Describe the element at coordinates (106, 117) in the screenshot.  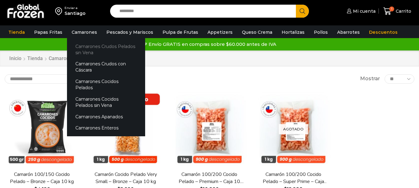
I see `a: Camarones Apanados` at that location.